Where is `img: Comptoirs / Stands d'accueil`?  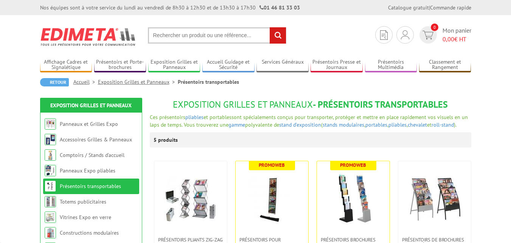 img: Comptoirs / Stands d'accueil is located at coordinates (50, 155).